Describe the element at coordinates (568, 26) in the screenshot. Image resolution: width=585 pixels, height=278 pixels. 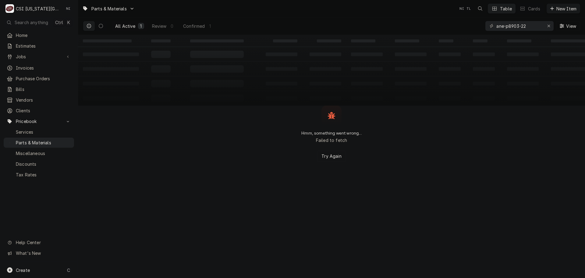
I see `button: View` at that location.